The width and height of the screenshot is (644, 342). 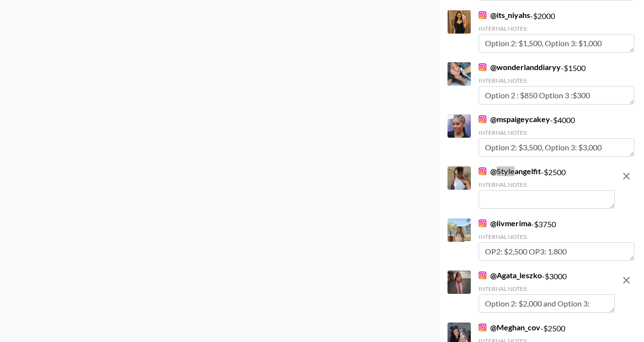 I want to click on div: - $ 2000, so click(x=556, y=31).